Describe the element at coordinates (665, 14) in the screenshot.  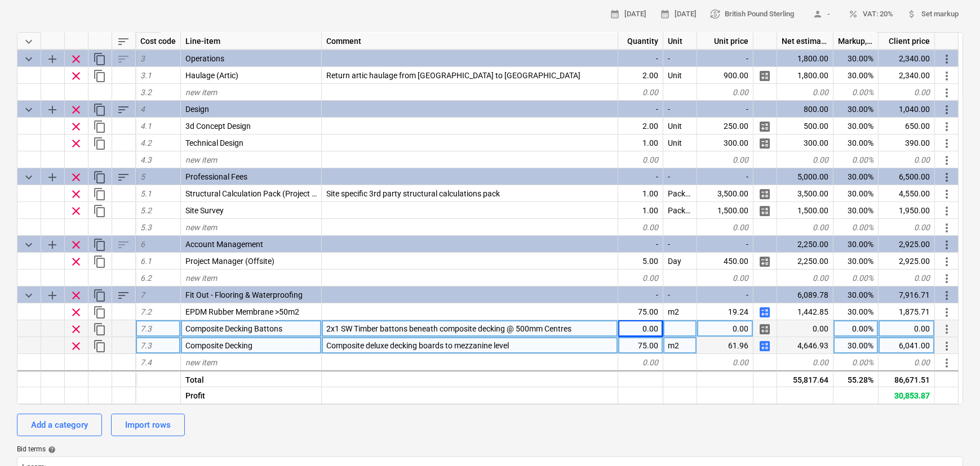
I see `span: calendar_month` at that location.